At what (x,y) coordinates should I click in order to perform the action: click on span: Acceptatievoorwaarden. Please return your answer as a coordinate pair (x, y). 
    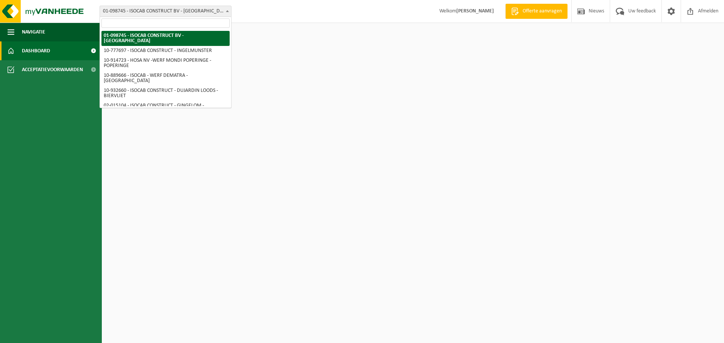
    Looking at the image, I should click on (52, 70).